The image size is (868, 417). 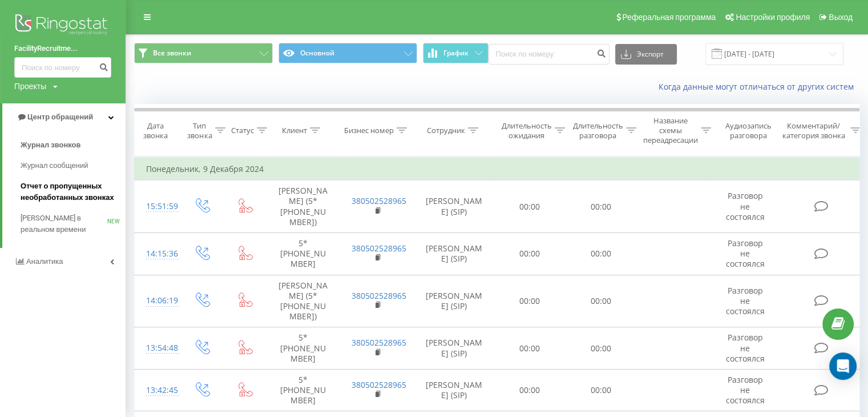 I want to click on div: 13:54:48, so click(x=157, y=348).